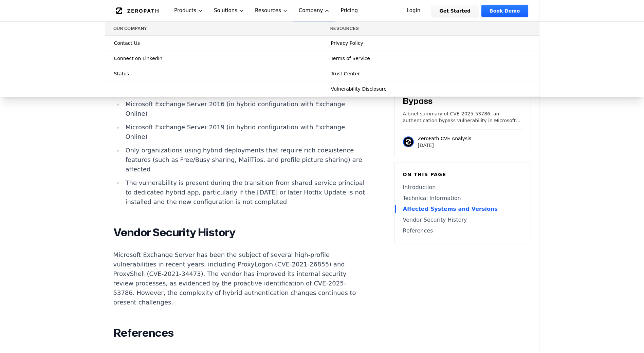 Image resolution: width=644 pixels, height=353 pixels. What do you see at coordinates (350, 59) in the screenshot?
I see `span: Terms of Service` at bounding box center [350, 59].